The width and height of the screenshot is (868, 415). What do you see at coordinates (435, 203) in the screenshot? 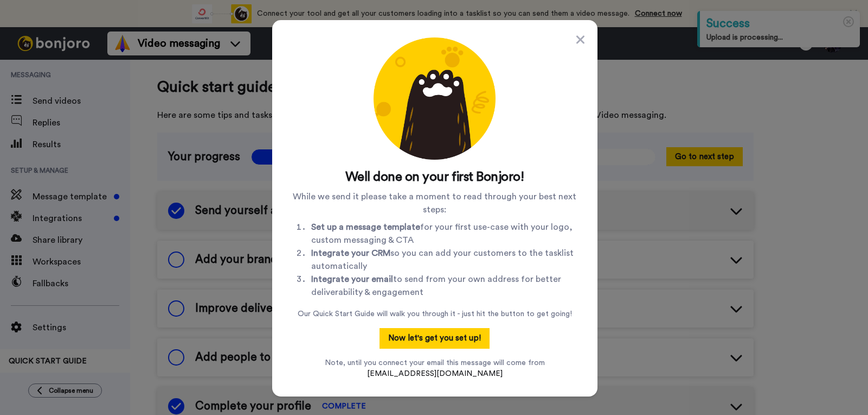
I see `p: While we send it please take a moment to read through your best next steps:` at bounding box center [435, 203].